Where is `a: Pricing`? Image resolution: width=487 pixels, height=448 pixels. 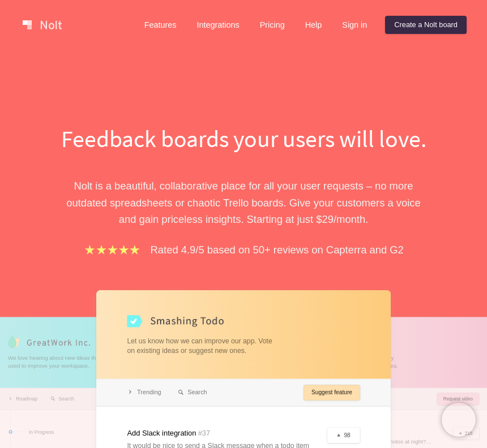
a: Pricing is located at coordinates (272, 25).